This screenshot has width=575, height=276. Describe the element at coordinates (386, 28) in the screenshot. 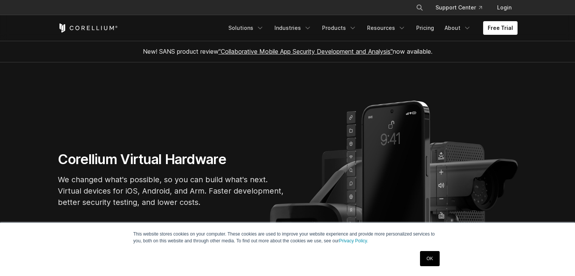

I see `a: Resources` at that location.